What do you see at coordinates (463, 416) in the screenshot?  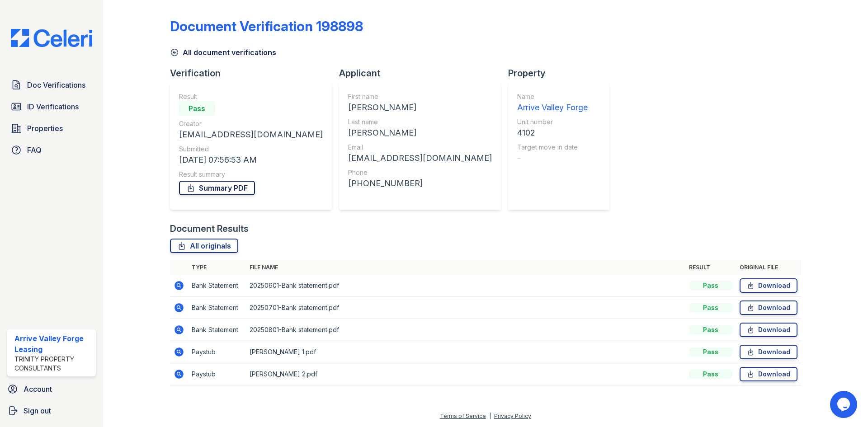 I see `a: Terms of Service` at bounding box center [463, 416].